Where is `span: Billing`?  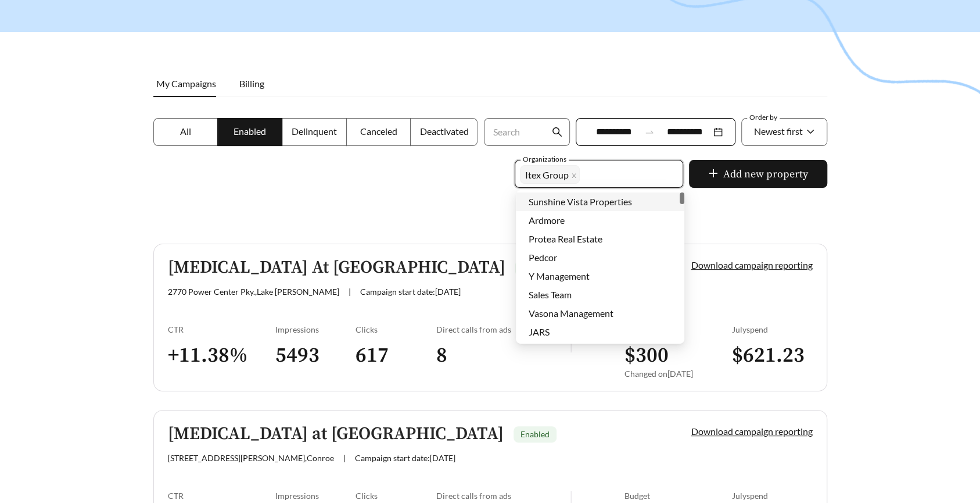 span: Billing is located at coordinates (252, 83).